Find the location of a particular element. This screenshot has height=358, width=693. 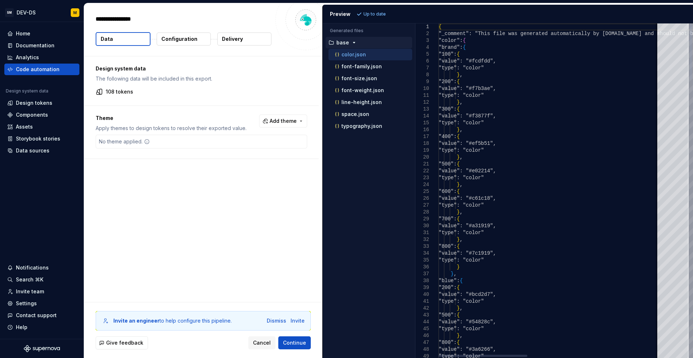

button: typography.json is located at coordinates (370, 126).